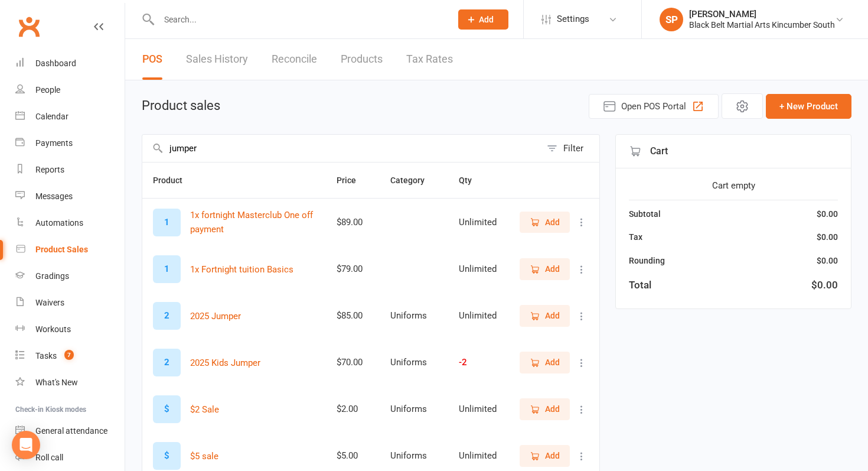  Describe the element at coordinates (762, 25) in the screenshot. I see `div: Black Belt Martial Arts Kincumber South` at that location.